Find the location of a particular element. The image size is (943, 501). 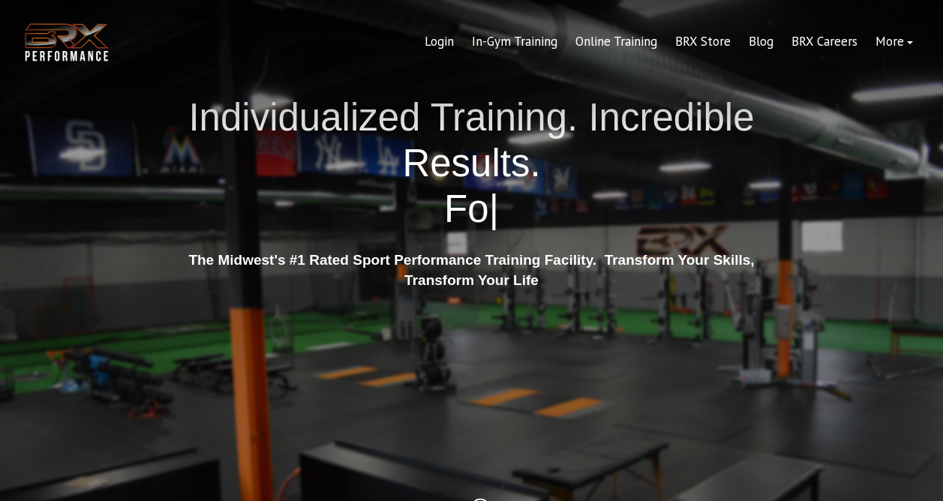

h1: Individualized Training. Incredible Results. is located at coordinates (472, 164).